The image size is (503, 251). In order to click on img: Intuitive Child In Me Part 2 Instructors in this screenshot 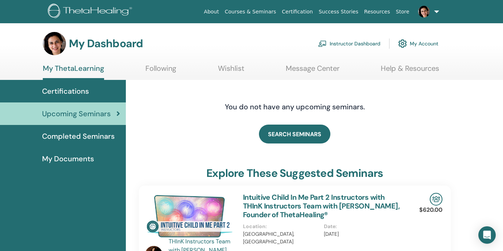, I will do `click(190, 216)`.